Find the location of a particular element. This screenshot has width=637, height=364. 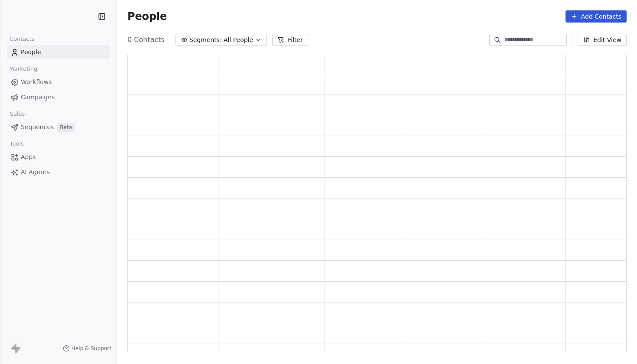

a: Workflows is located at coordinates (58, 82).